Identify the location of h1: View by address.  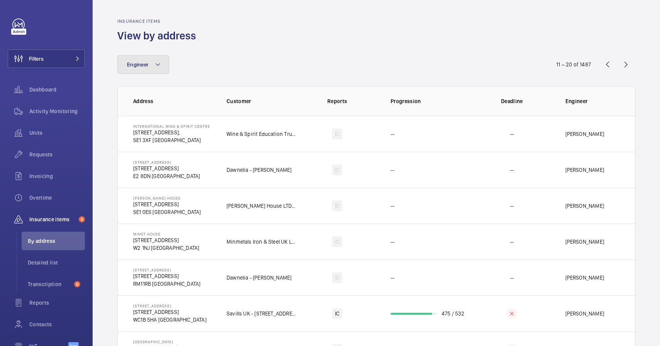
(159, 36).